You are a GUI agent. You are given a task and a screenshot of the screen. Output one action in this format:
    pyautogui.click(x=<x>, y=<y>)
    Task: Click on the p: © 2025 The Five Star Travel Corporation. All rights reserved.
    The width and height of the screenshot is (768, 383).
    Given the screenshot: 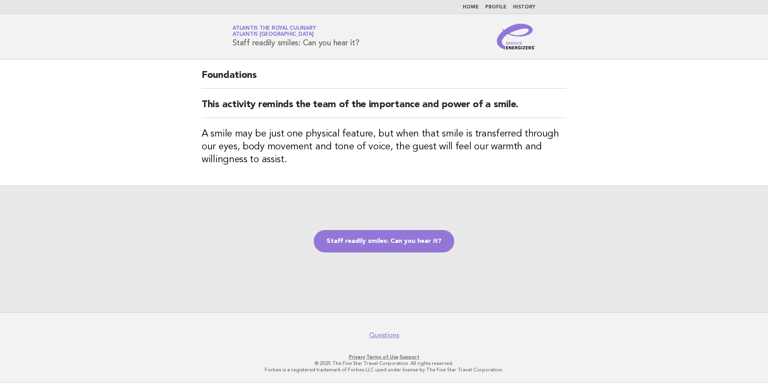 What is the action you would take?
    pyautogui.click(x=384, y=364)
    